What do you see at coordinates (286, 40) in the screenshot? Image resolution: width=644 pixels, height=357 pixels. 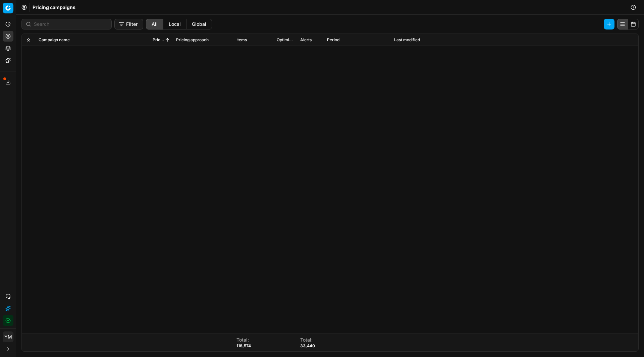 I see `span: Optimization groups` at bounding box center [286, 40].